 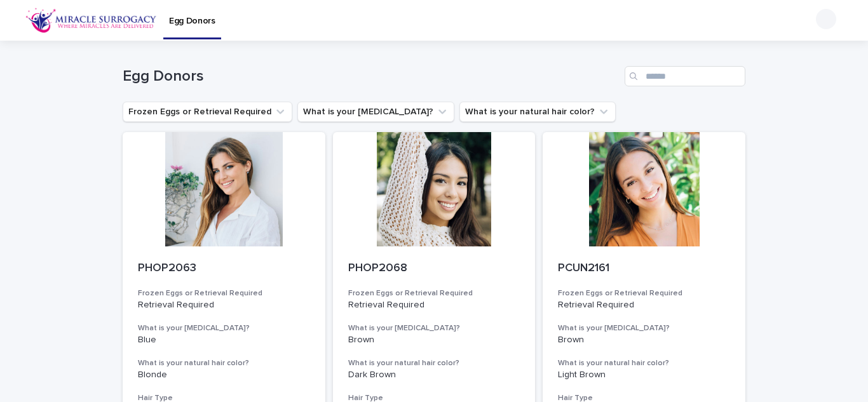 I want to click on p: Blonde, so click(x=223, y=375).